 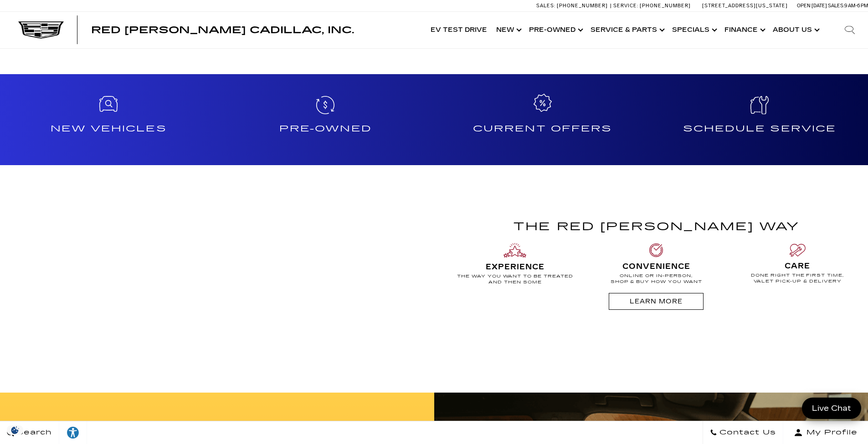 I want to click on img: Opt-Out Icon, so click(x=15, y=430).